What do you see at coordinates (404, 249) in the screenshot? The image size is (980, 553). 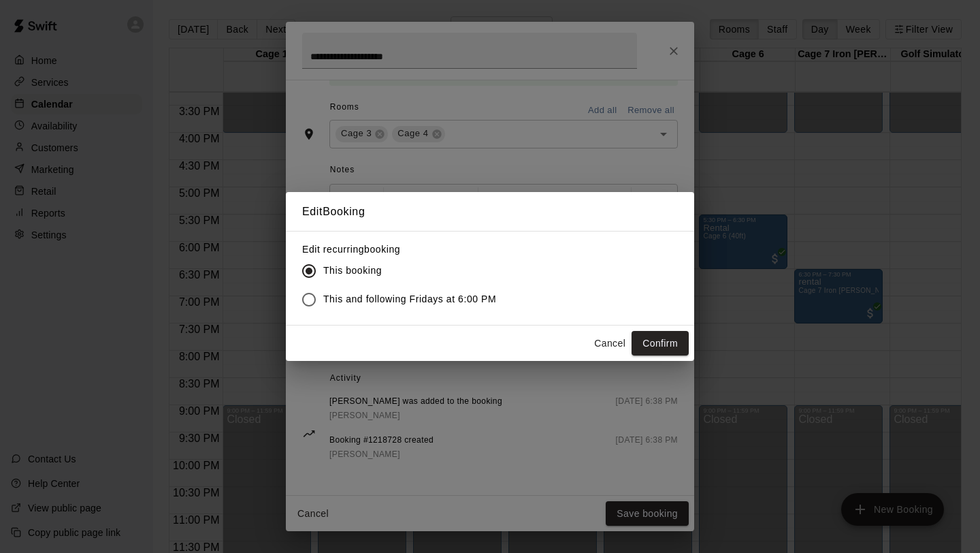 I see `label: Edit recurring booking` at bounding box center [404, 249].